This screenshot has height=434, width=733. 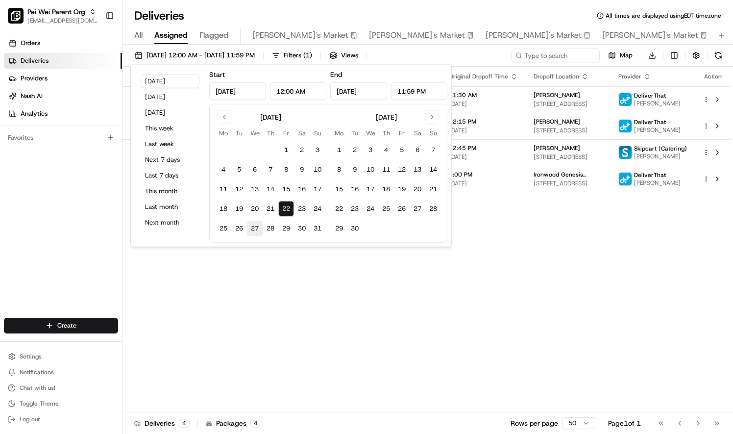 What do you see at coordinates (61, 326) in the screenshot?
I see `button: Create` at bounding box center [61, 326].